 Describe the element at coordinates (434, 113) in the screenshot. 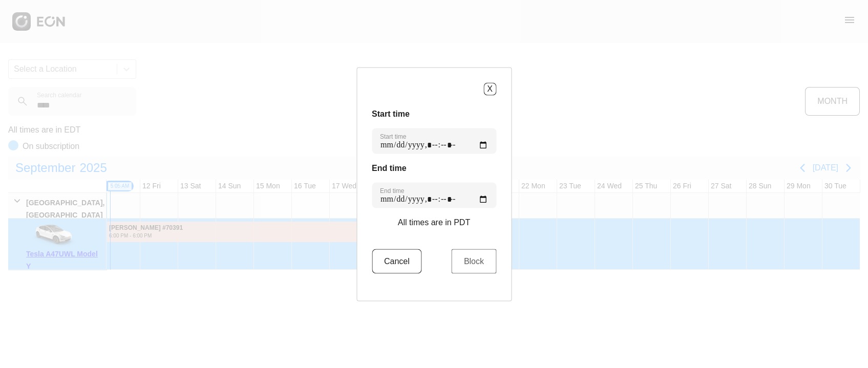

I see `h3: Start time` at that location.